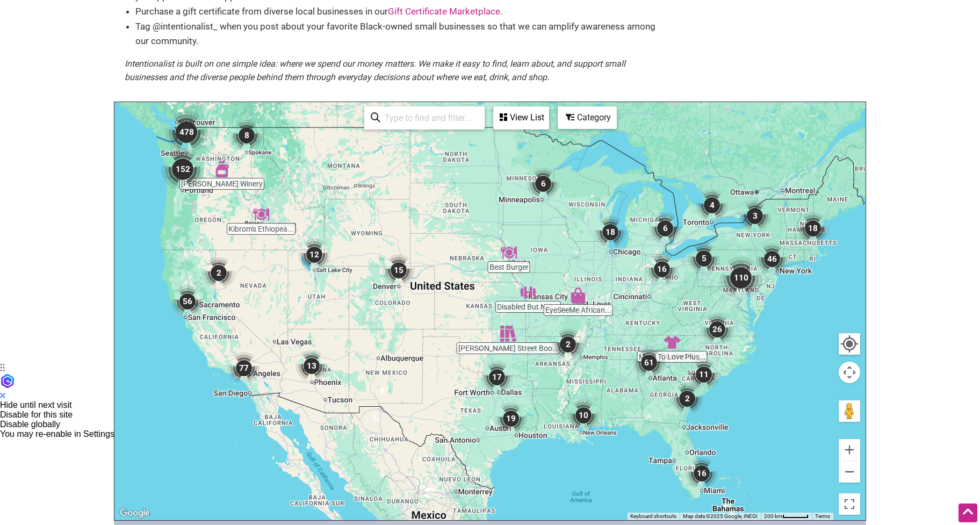 This screenshot has width=980, height=525. What do you see at coordinates (849, 344) in the screenshot?
I see `button: Your Location` at bounding box center [849, 344].